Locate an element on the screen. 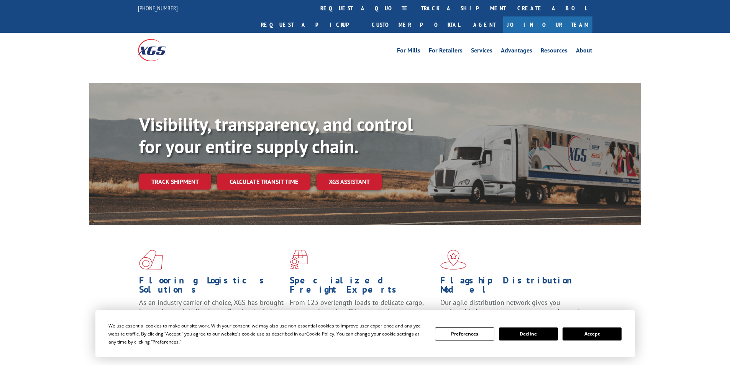 The width and height of the screenshot is (730, 365). h1: Flooring Logistics Solutions is located at coordinates (212, 287).